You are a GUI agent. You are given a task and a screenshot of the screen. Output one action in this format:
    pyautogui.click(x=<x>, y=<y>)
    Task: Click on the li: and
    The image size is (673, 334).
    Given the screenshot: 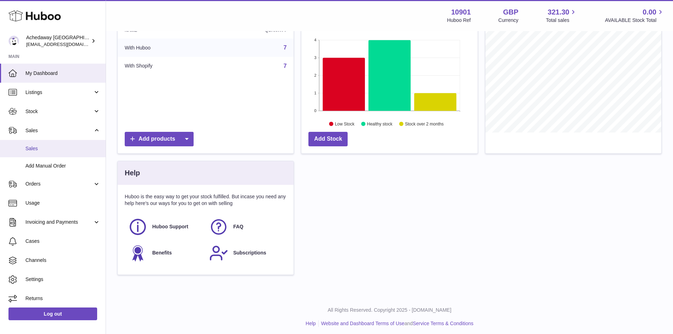 What is the action you would take?
    pyautogui.click(x=396, y=323)
    